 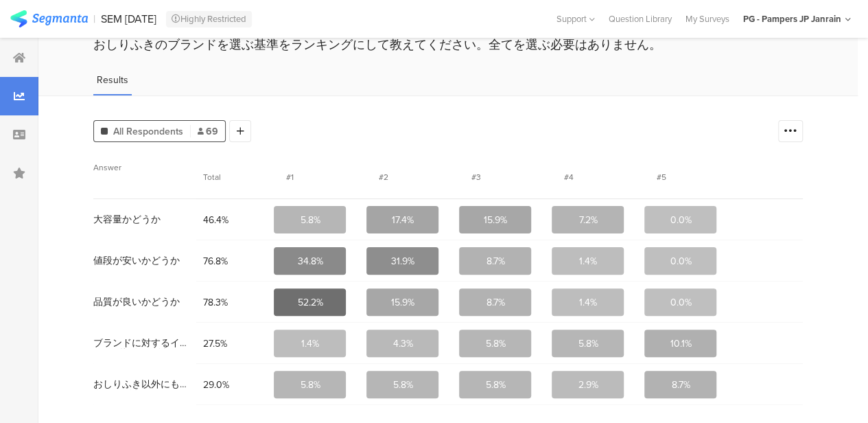 I want to click on span: 17.4%, so click(x=403, y=219).